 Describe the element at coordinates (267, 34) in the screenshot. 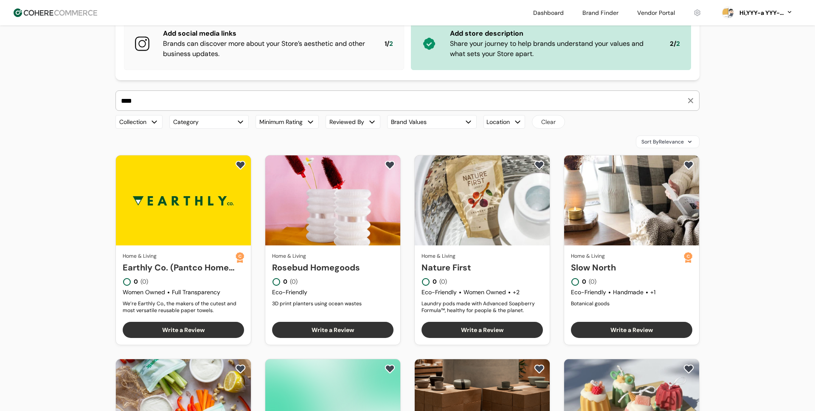

I see `div: Add social media links` at that location.